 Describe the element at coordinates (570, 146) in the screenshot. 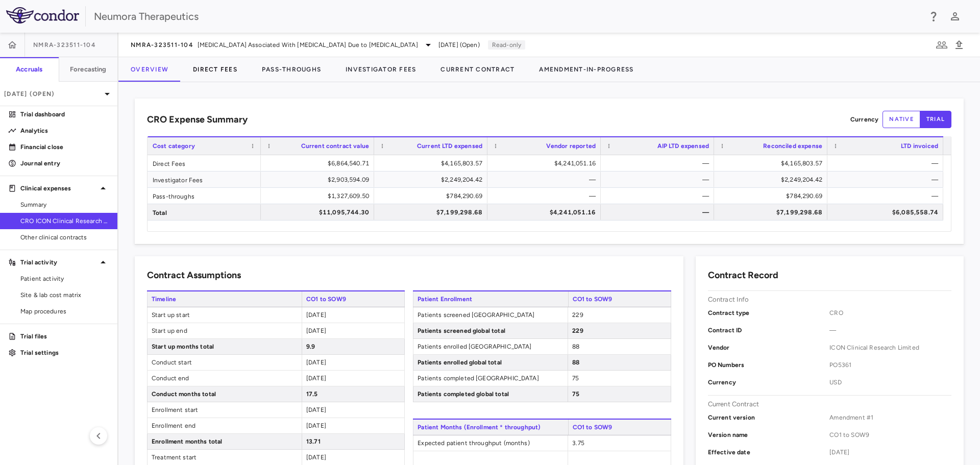

I see `span: Vendor reported` at that location.